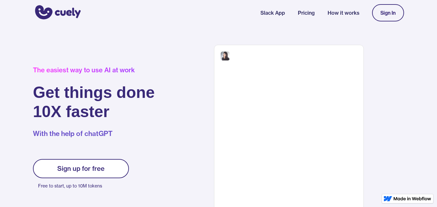 The width and height of the screenshot is (437, 207). I want to click on a: Pricing, so click(306, 13).